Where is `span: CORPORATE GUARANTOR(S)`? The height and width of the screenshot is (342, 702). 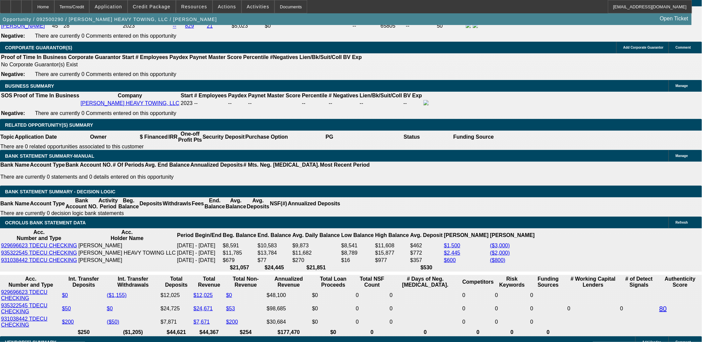
span: CORPORATE GUARANTOR(S) is located at coordinates (39, 48).